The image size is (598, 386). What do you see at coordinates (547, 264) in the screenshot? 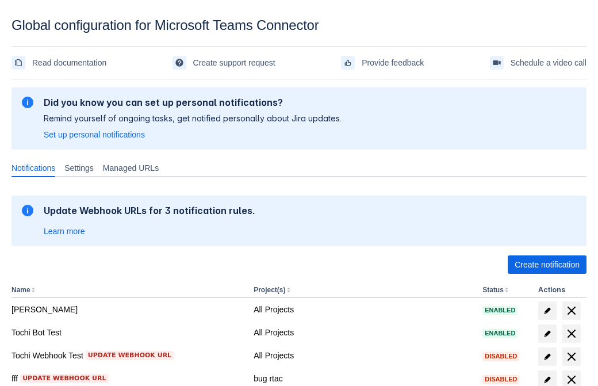
I see `span: Create notification` at bounding box center [547, 264].